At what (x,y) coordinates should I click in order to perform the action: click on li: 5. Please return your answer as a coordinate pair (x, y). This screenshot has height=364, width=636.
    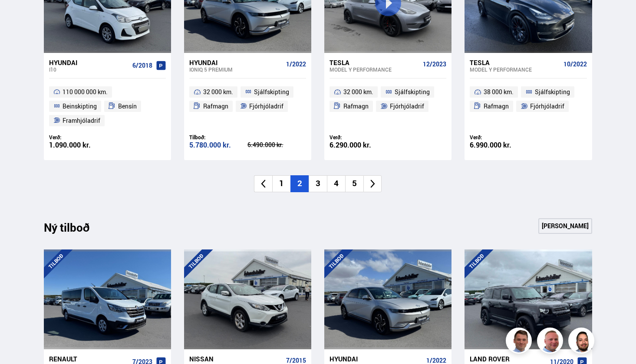
    Looking at the image, I should click on (354, 184).